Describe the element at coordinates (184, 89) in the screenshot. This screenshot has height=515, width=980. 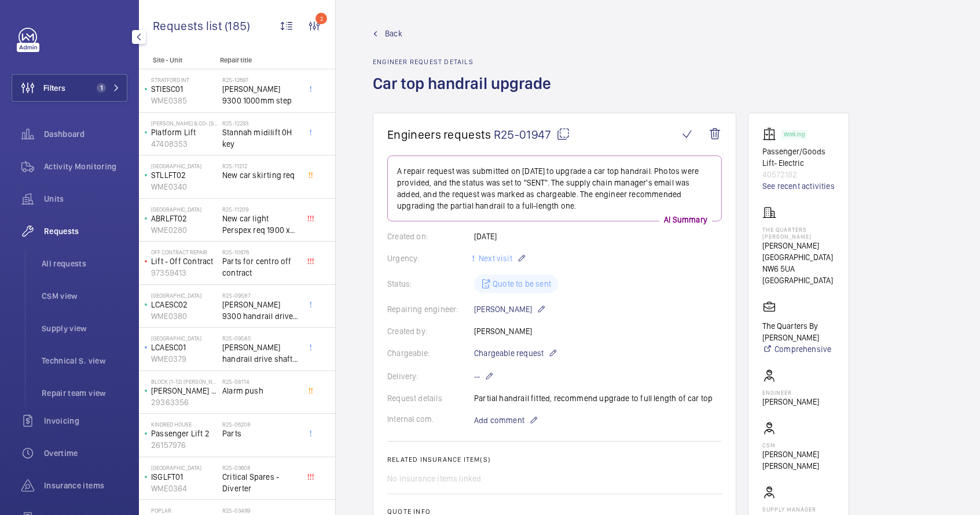
I see `p: STIESC01` at that location.